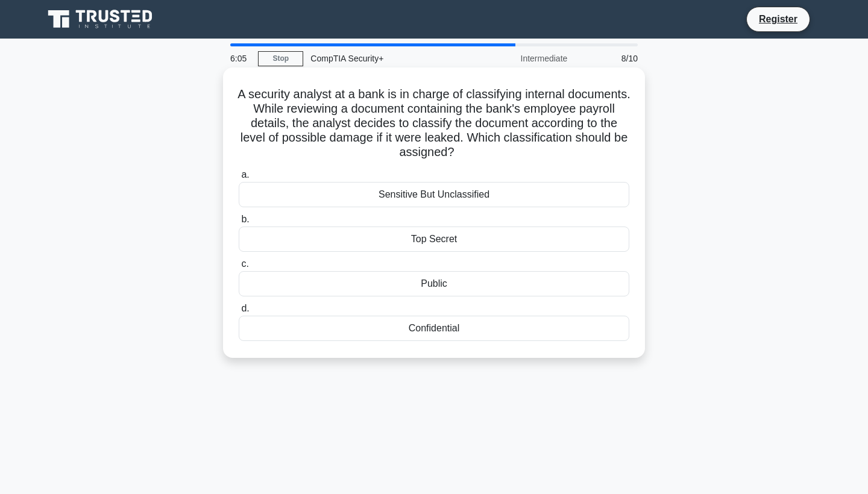  What do you see at coordinates (280, 59) in the screenshot?
I see `a: Stop` at bounding box center [280, 59].